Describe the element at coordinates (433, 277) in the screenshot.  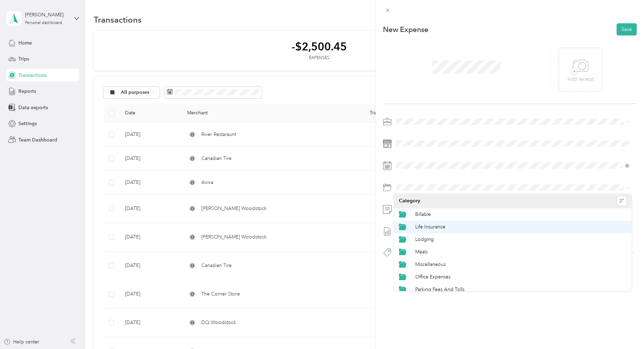
I see `span: Office Expenses` at that location.